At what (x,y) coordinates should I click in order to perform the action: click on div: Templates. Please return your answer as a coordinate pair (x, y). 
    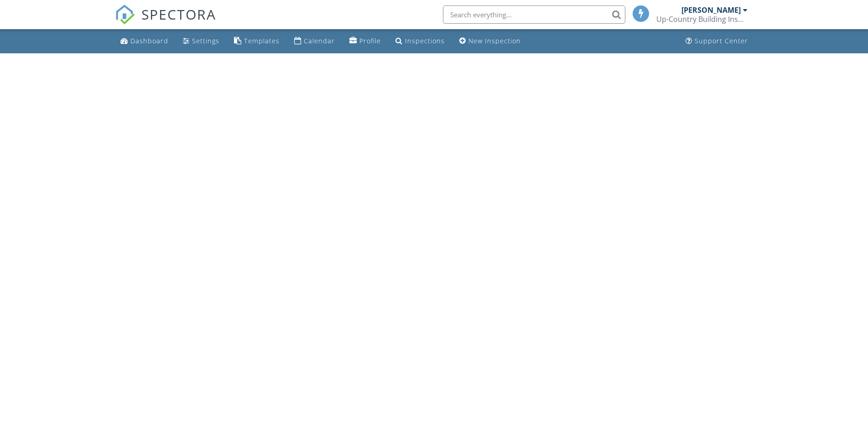
    Looking at the image, I should click on (262, 40).